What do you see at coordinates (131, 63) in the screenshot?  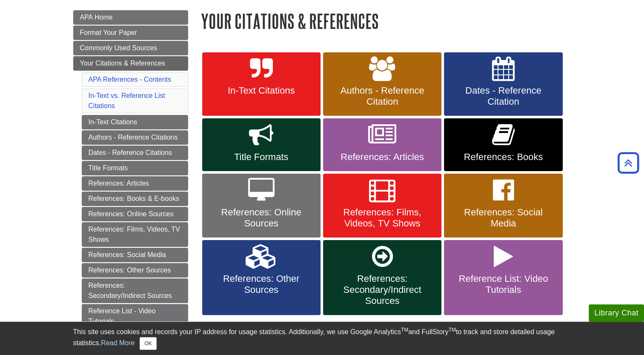 I see `a: Your Citations & References` at bounding box center [131, 63].